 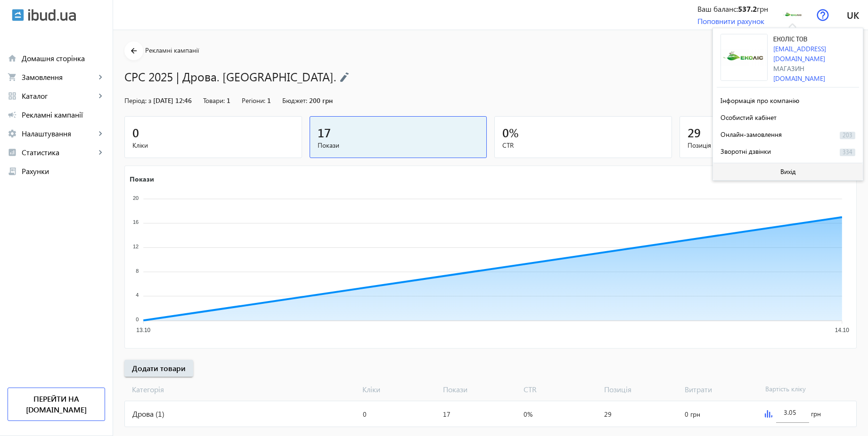 What do you see at coordinates (788, 172) in the screenshot?
I see `span: Вихід` at bounding box center [788, 172].